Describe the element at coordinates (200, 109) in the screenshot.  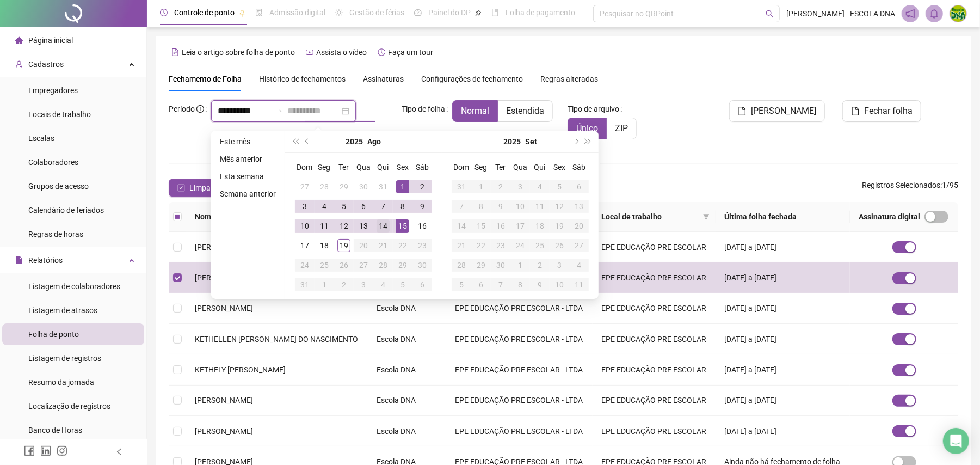
I see `span: info-circle` at that location.